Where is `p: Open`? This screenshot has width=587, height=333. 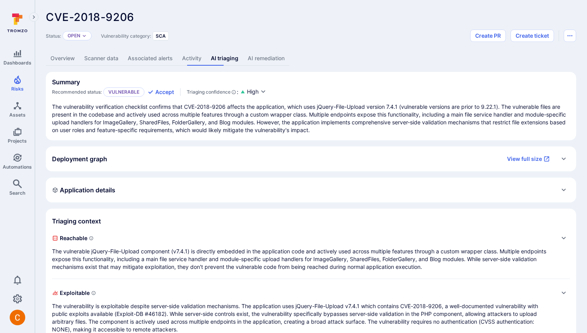
p: Open is located at coordinates (74, 36).